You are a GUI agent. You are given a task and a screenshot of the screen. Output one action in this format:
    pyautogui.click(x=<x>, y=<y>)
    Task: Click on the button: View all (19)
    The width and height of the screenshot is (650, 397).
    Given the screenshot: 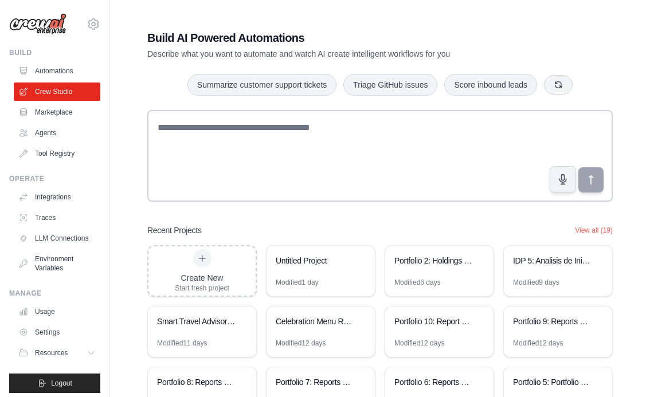 What is the action you would take?
    pyautogui.click(x=594, y=231)
    